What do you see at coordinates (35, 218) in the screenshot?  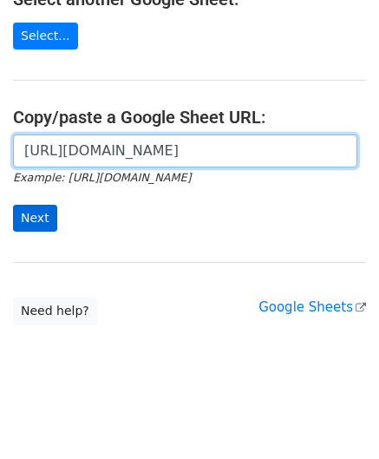 I see `input: Next` at bounding box center [35, 218].